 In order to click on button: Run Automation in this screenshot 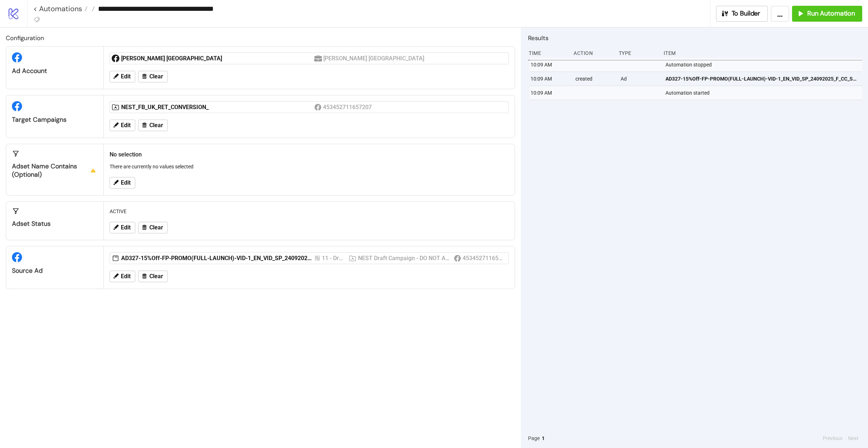, I will do `click(827, 14)`.